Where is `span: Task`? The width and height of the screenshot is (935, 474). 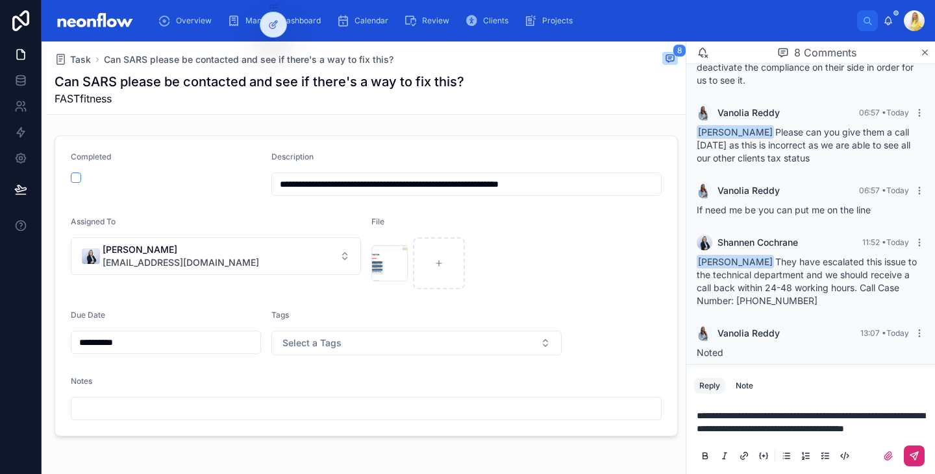 span: Task is located at coordinates (80, 60).